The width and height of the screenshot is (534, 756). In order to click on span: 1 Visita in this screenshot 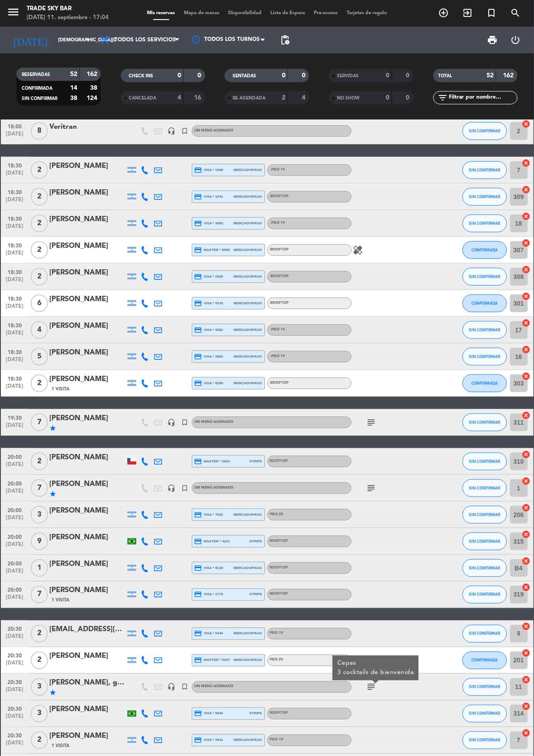, I will do `click(61, 389)`.